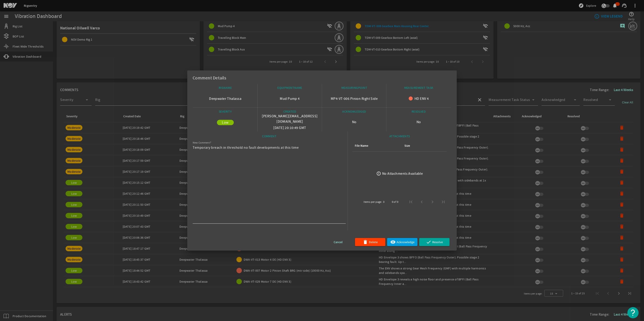 Image resolution: width=644 pixels, height=321 pixels. Describe the element at coordinates (365, 242) in the screenshot. I see `mat-icon: delete` at that location.